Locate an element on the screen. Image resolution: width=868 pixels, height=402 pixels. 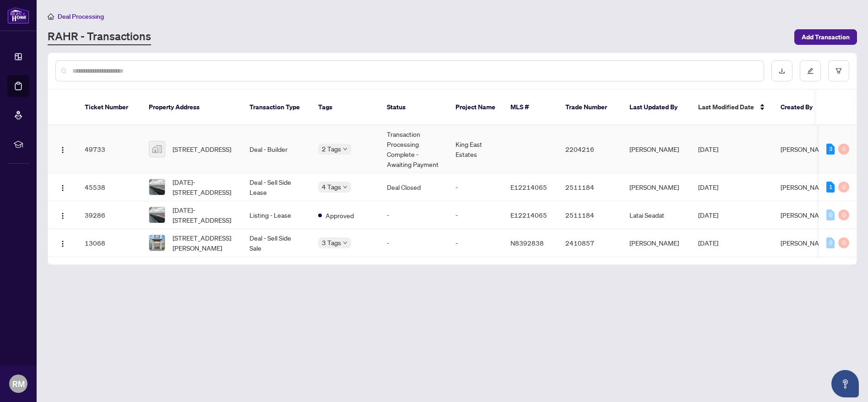
span: Approved is located at coordinates (340, 215).